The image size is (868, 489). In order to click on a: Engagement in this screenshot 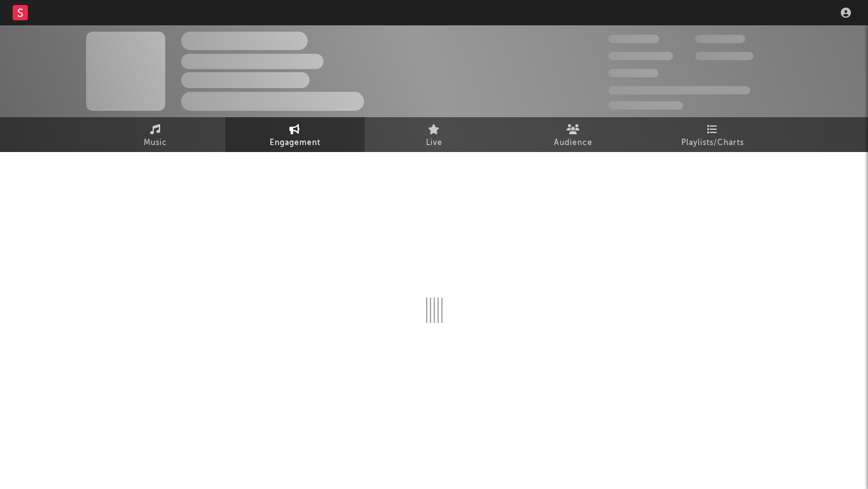, I will do `click(295, 134)`.